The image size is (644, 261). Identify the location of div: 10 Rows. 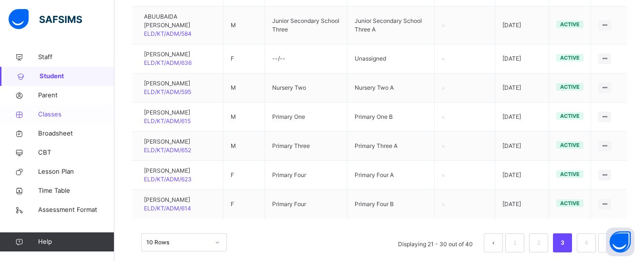
(178, 242).